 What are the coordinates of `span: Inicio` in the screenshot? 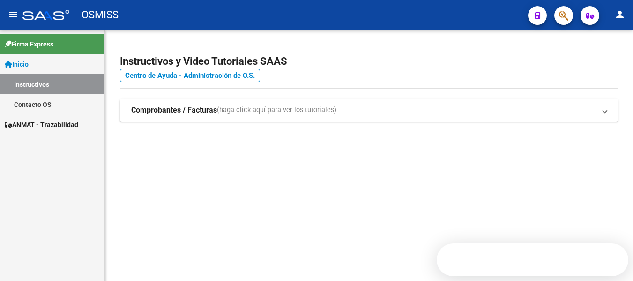 It's located at (16, 64).